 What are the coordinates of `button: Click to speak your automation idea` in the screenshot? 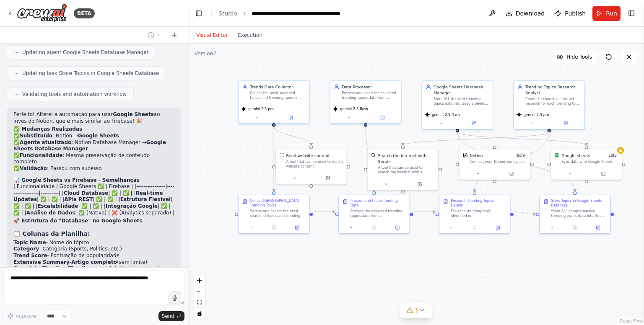 It's located at (174, 297).